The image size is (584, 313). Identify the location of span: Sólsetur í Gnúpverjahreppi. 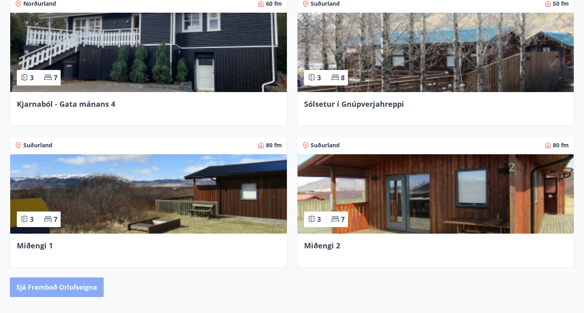
(354, 104).